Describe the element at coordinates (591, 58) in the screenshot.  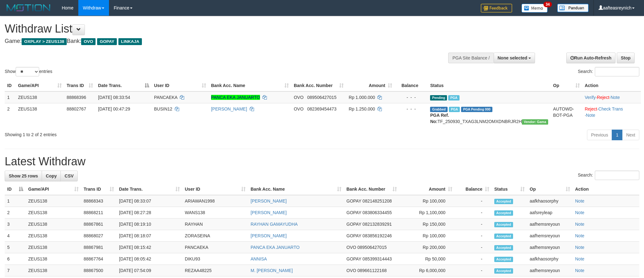
I see `a: Run Auto-Refresh` at that location.